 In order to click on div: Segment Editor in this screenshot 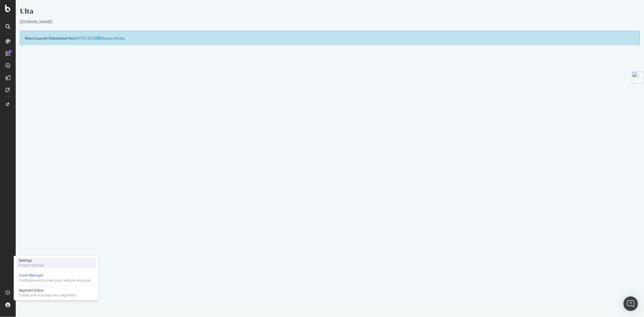, I will do `click(47, 291)`.